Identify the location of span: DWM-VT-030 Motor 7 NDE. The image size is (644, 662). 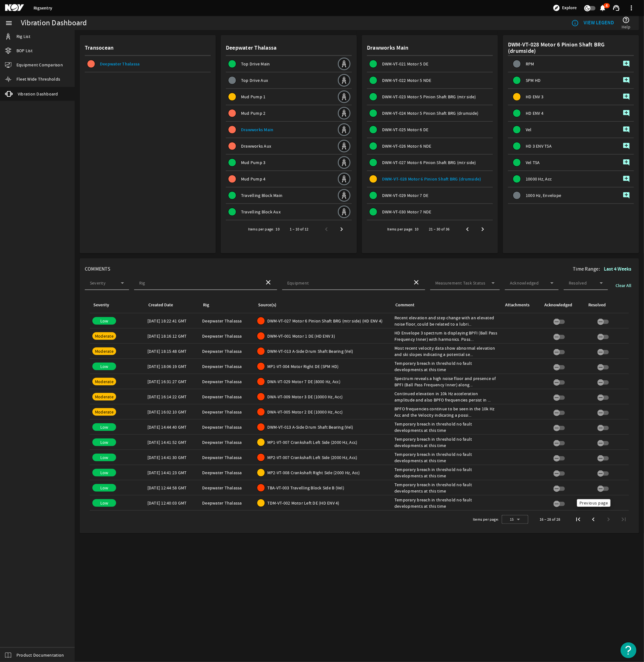
(406, 212).